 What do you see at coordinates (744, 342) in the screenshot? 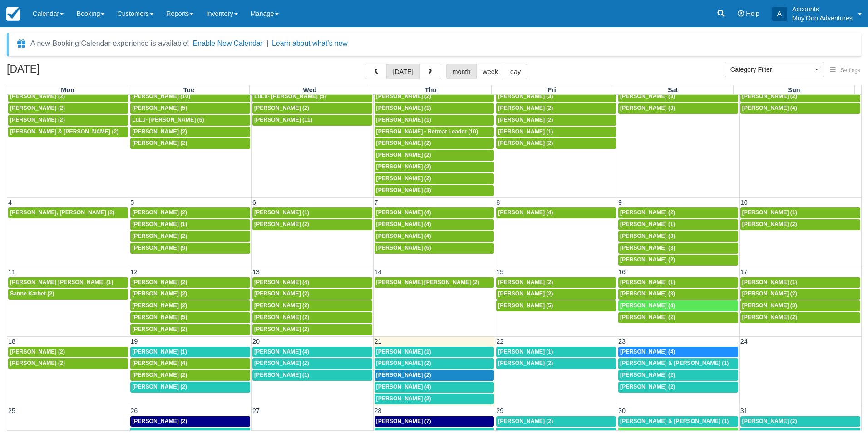
I see `span: 24` at bounding box center [744, 342].